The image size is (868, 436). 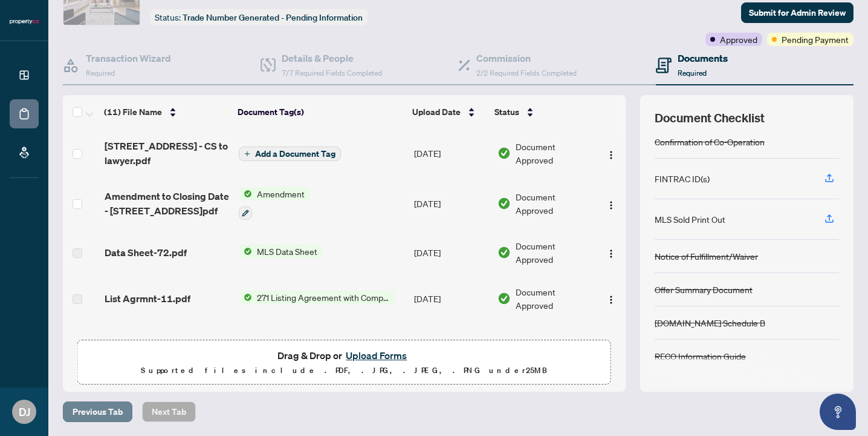 What do you see at coordinates (527, 58) in the screenshot?
I see `h4: Commission` at bounding box center [527, 58].